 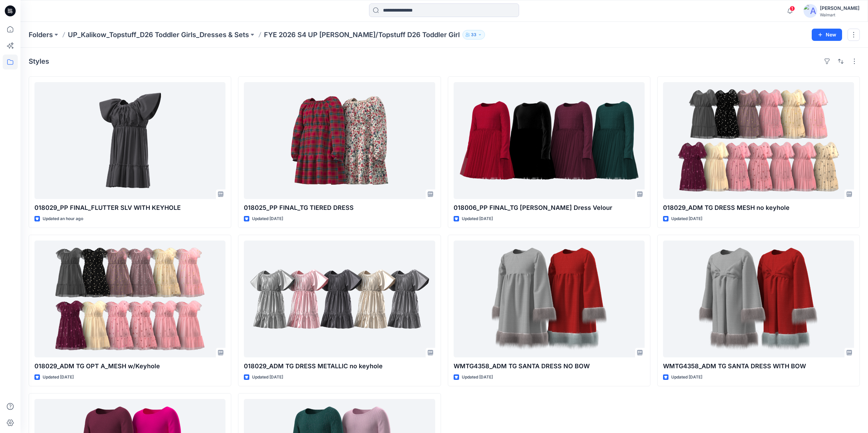 What do you see at coordinates (41, 35) in the screenshot?
I see `p: Folders` at bounding box center [41, 35].